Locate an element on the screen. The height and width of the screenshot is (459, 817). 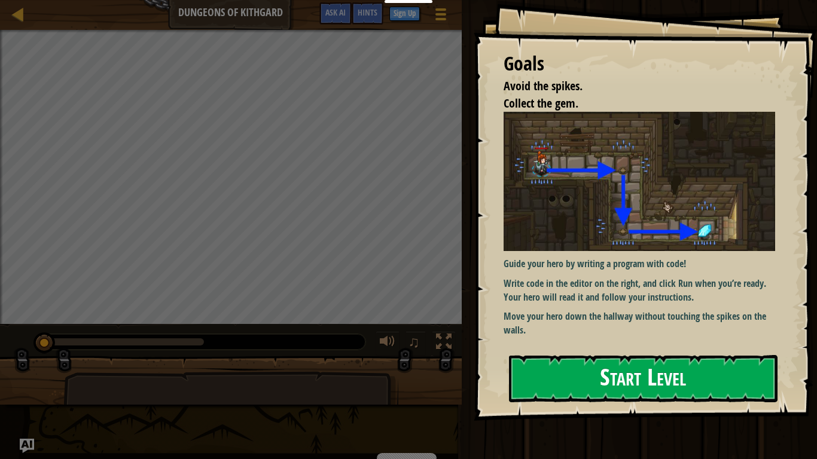
p: Guide your hero by writing a program with code! is located at coordinates (639, 264).